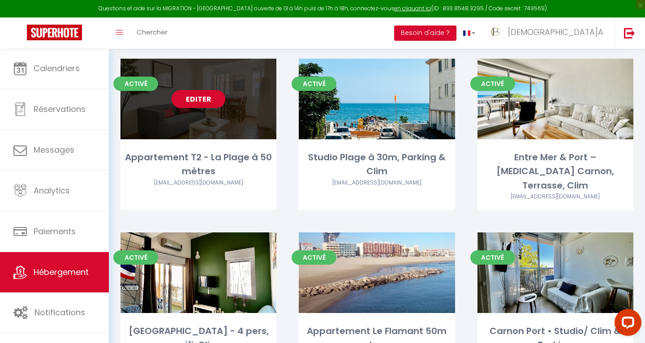 Image resolution: width=645 pixels, height=343 pixels. Describe the element at coordinates (21, 17) in the screenshot. I see `button: Open LiveChat chat widget` at that location.